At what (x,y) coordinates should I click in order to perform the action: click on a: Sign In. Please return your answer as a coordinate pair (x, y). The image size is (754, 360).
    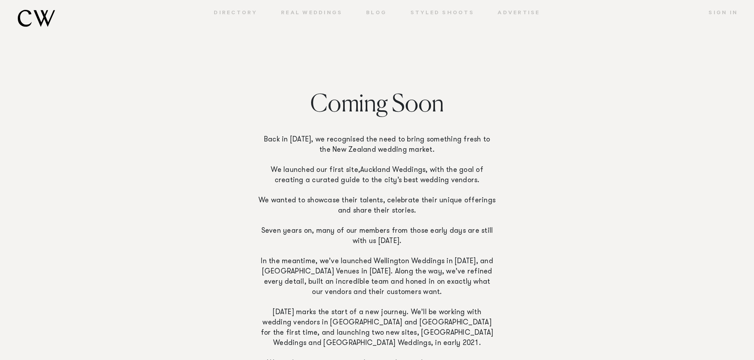
    Looking at the image, I should click on (717, 13).